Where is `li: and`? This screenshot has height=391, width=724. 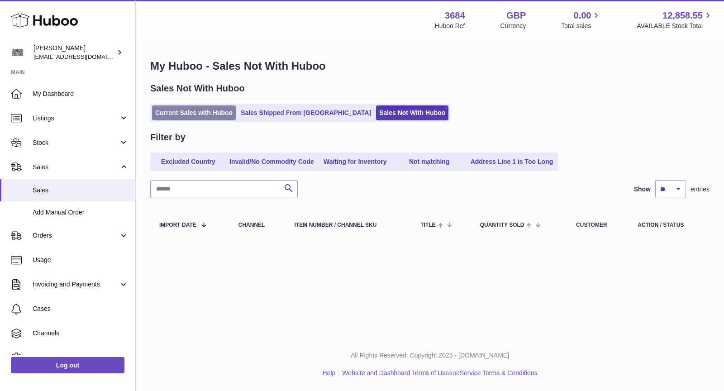
li: and is located at coordinates (438, 373).